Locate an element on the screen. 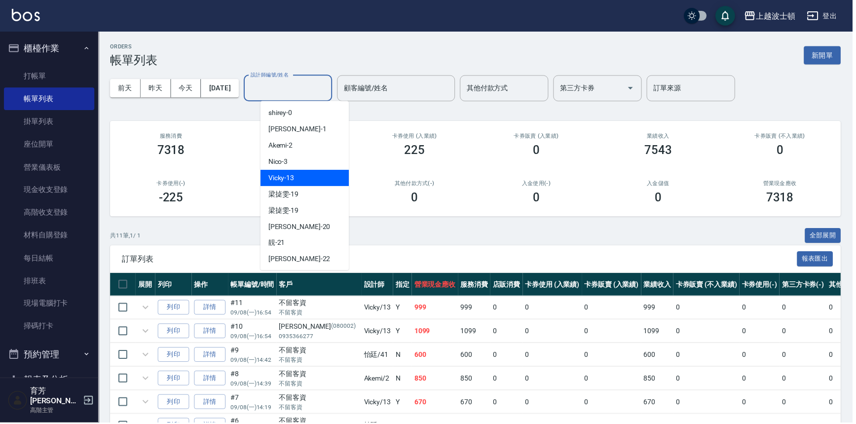 The height and width of the screenshot is (424, 856). th: 第三方卡券(-) is located at coordinates (806, 285).